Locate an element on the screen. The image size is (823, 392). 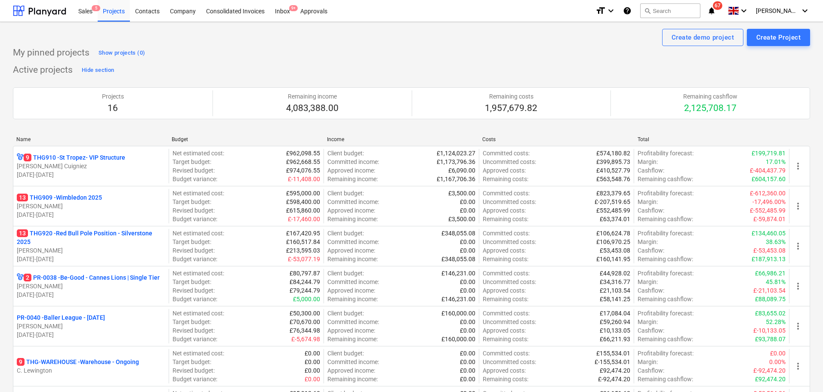
p: THG920 - Red Bull Pole Position - Silverstone 2025 is located at coordinates (91, 238).